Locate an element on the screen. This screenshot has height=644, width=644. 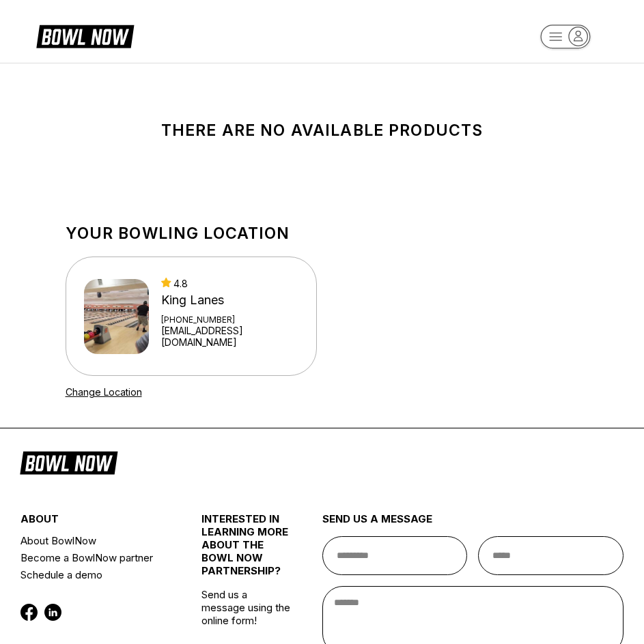
a: About BowlNow is located at coordinates (96, 541).